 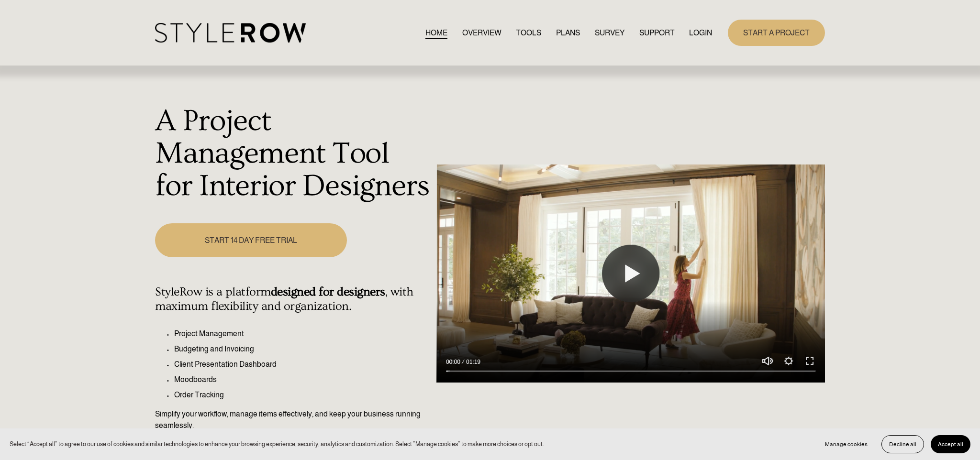 I want to click on a: START A PROJECT, so click(x=776, y=33).